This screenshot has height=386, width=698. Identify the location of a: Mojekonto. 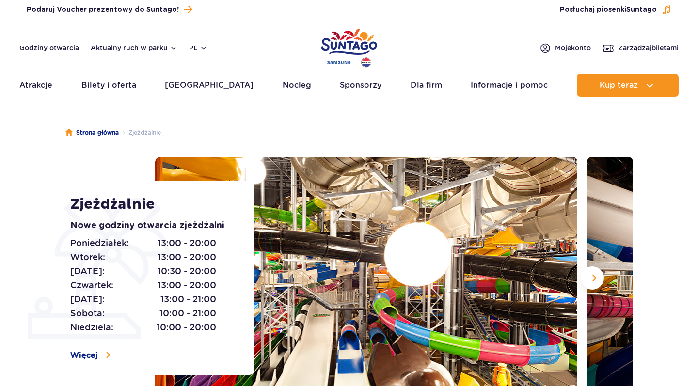
(565, 48).